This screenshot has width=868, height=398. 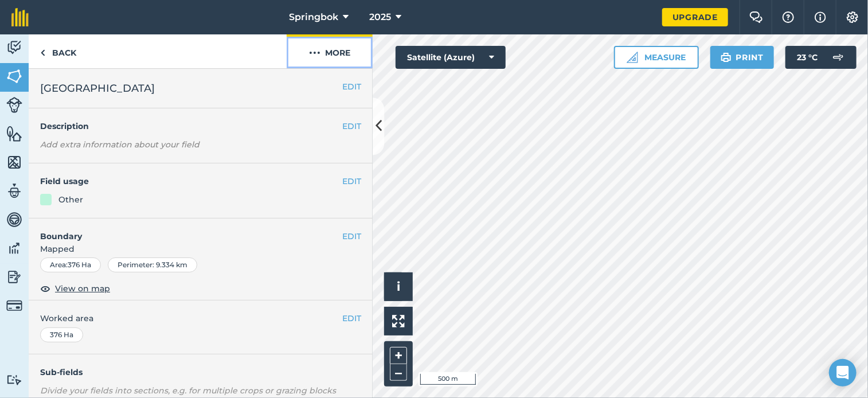 What do you see at coordinates (756, 17) in the screenshot?
I see `img: Two speech bubbles overlapping with the left bubble in the forefront` at bounding box center [756, 17].